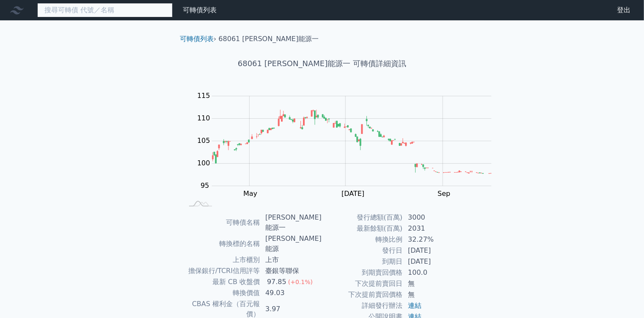 The image size is (644, 318). What do you see at coordinates (362, 217) in the screenshot?
I see `td: 發行總額(百萬)` at bounding box center [362, 217].